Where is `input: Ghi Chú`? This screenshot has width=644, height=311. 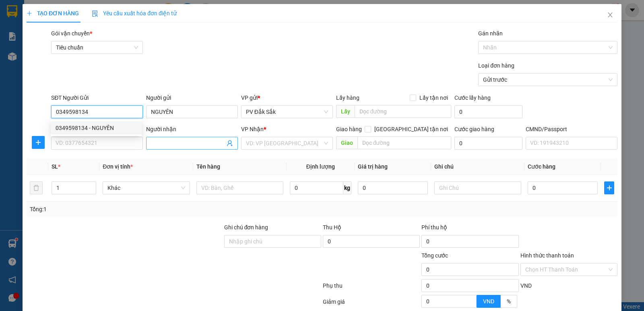 input: Ghi Chú is located at coordinates (478, 188).